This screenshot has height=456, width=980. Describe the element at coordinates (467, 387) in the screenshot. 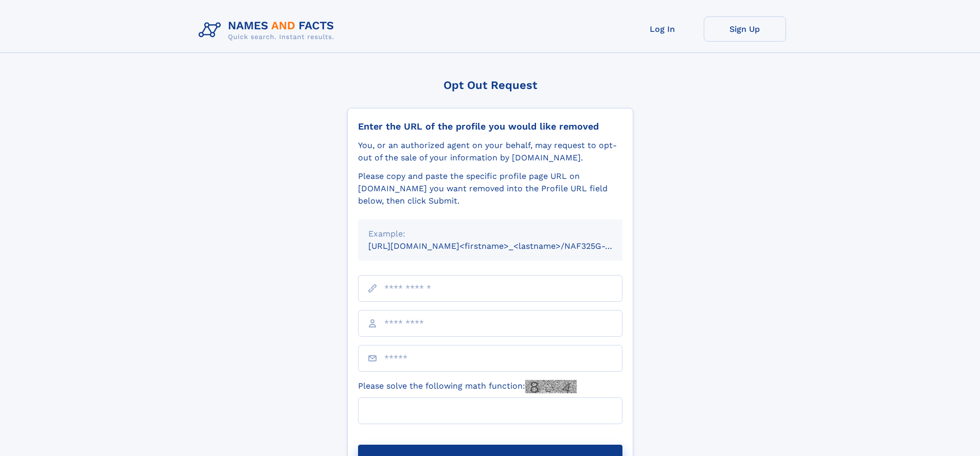

I see `label: Please solve the following math function:` at that location.